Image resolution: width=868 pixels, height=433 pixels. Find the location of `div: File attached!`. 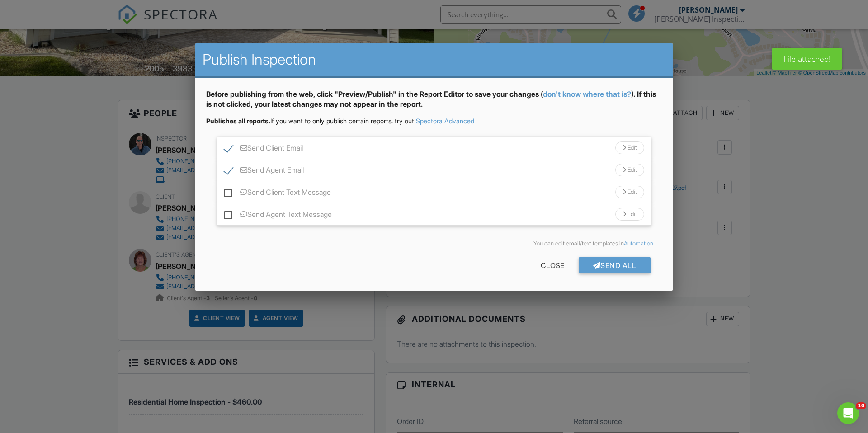

div: File attached! is located at coordinates (807, 59).